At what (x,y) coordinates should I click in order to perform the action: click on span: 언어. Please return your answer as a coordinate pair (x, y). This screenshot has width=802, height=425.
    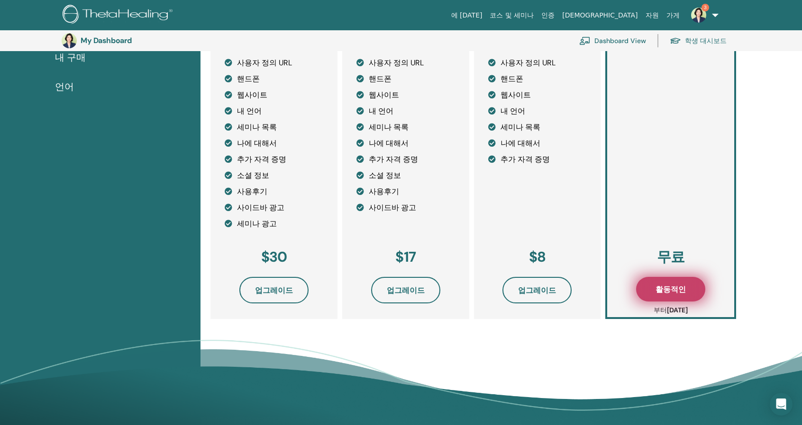
    Looking at the image, I should click on (64, 87).